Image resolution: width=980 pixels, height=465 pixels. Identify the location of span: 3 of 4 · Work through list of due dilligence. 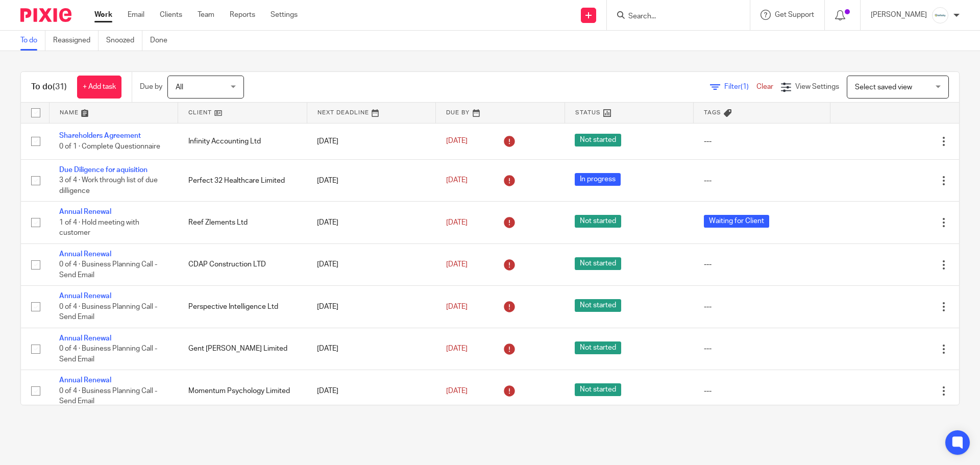
(108, 186).